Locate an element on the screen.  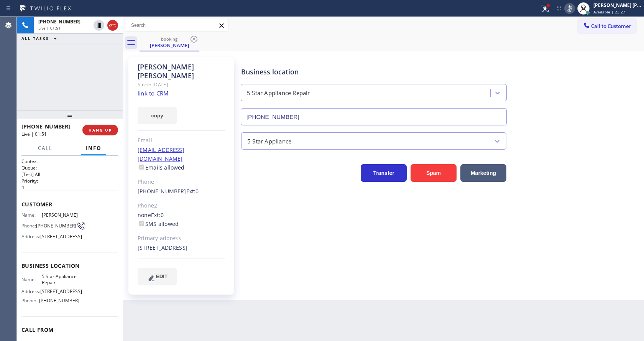
span: Business location is located at coordinates (70, 265).